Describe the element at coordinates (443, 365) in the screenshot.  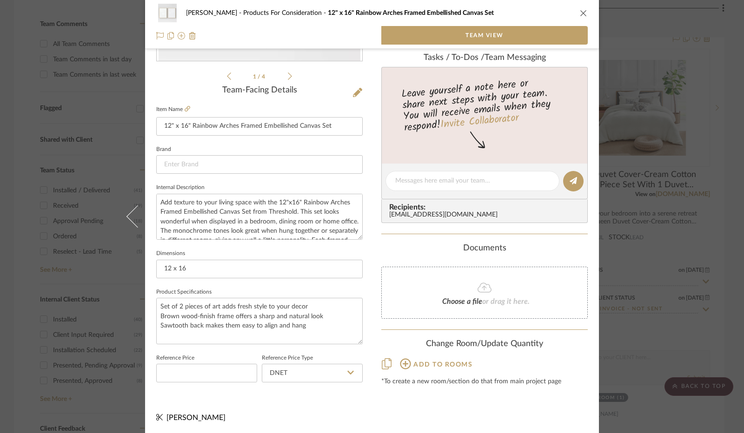
I see `span: Add to rooms` at that location.